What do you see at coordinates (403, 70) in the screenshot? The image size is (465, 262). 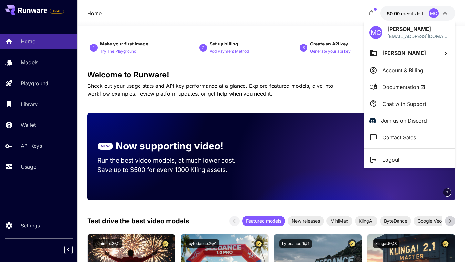 I see `p: Account & Billing` at bounding box center [403, 70].